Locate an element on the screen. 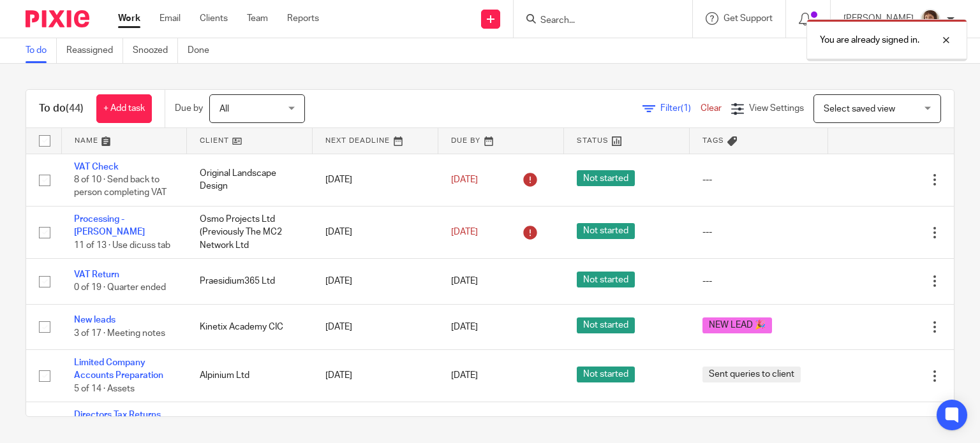 The height and width of the screenshot is (443, 980). a: Directors Tax Returns is located at coordinates (118, 415).